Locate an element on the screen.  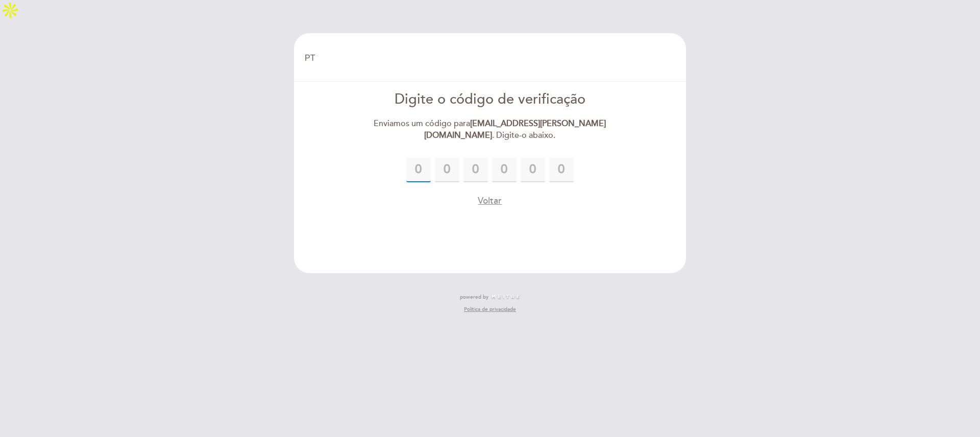
img: MEITRE is located at coordinates (505, 297).